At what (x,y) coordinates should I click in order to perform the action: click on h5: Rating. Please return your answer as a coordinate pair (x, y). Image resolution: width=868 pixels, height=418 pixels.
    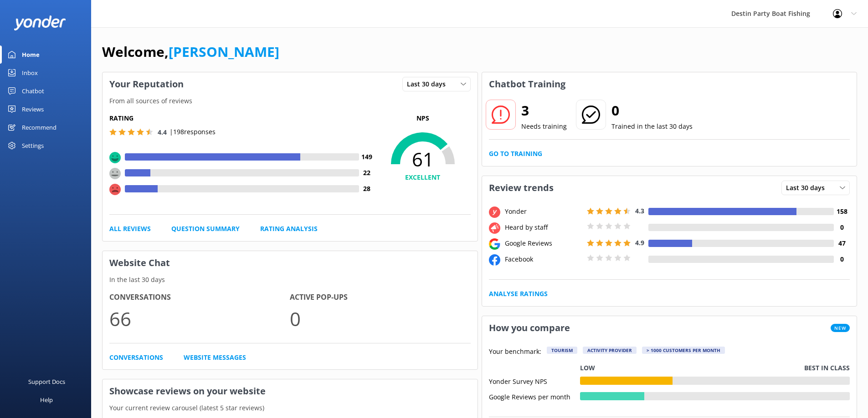
    Looking at the image, I should click on (242, 118).